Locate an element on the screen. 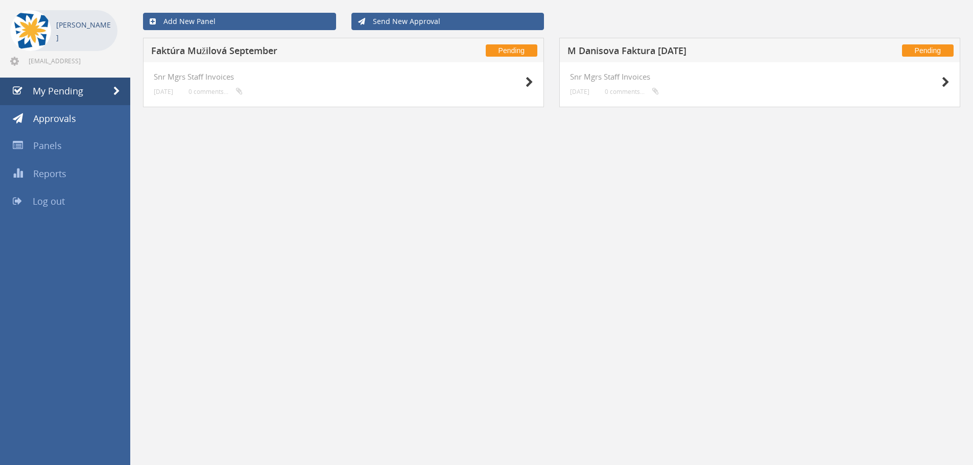 This screenshot has height=465, width=973. a: Add New Panel is located at coordinates (240, 21).